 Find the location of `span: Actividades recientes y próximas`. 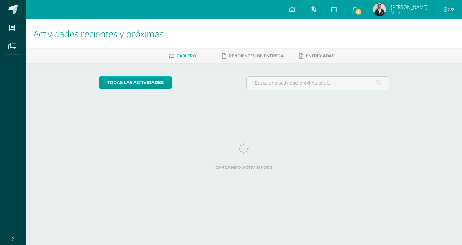

span: Actividades recientes y próximas is located at coordinates (98, 34).